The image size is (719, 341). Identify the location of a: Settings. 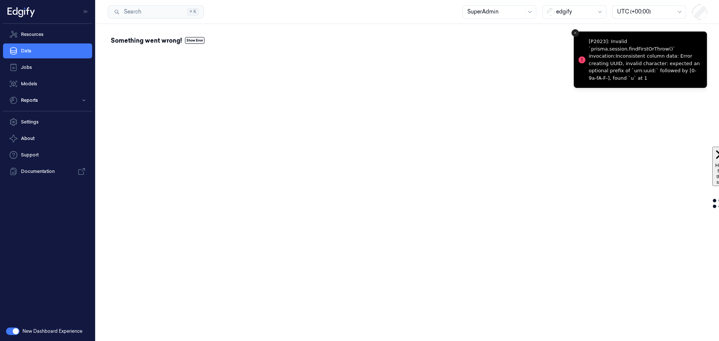
(48, 122).